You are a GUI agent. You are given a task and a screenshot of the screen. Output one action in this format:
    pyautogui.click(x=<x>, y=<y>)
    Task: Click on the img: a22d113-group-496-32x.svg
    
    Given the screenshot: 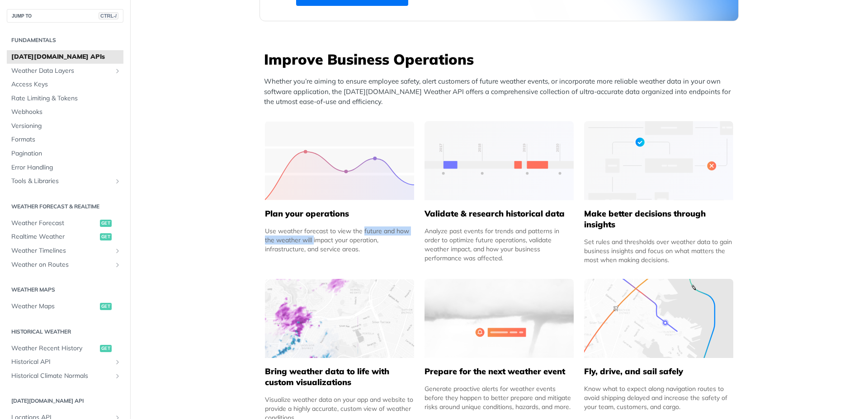 What is the action you would take?
    pyautogui.click(x=659, y=160)
    